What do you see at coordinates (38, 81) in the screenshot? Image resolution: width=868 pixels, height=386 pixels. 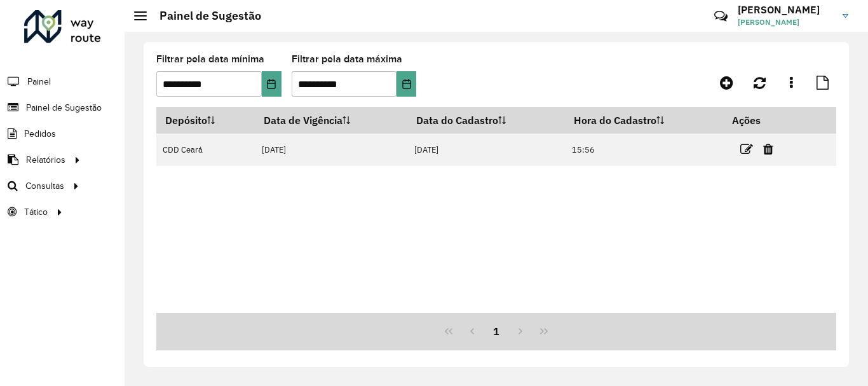 I see `span: Painel` at bounding box center [38, 81].